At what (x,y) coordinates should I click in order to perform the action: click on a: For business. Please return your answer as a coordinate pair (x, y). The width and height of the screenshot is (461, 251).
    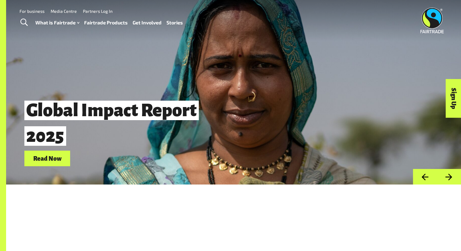
    Looking at the image, I should click on (32, 11).